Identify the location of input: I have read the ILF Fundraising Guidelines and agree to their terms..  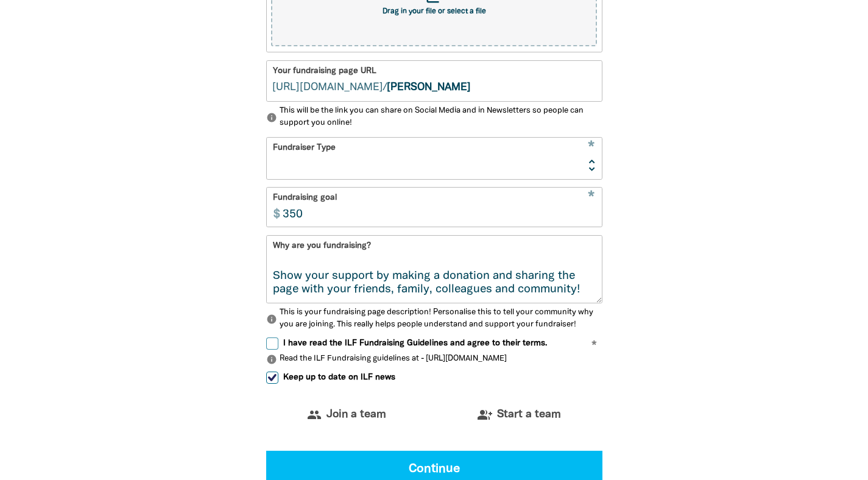
(272, 344).